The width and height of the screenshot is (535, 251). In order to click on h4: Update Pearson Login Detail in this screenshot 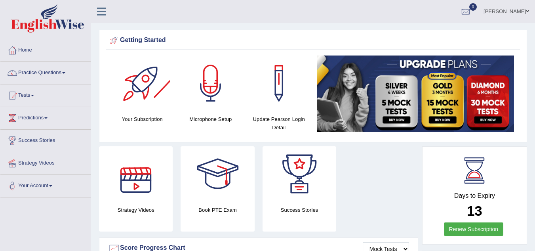, I will do `click(279, 123)`.